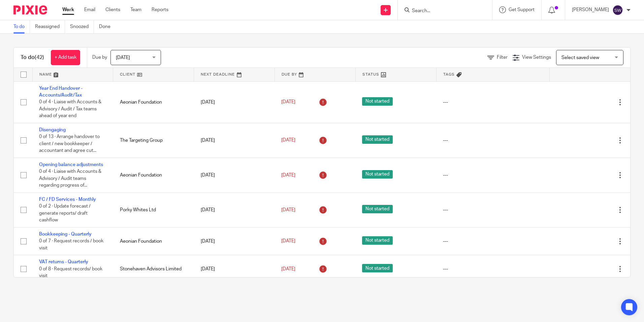  Describe the element at coordinates (581, 58) in the screenshot. I see `span: Select saved view` at that location.